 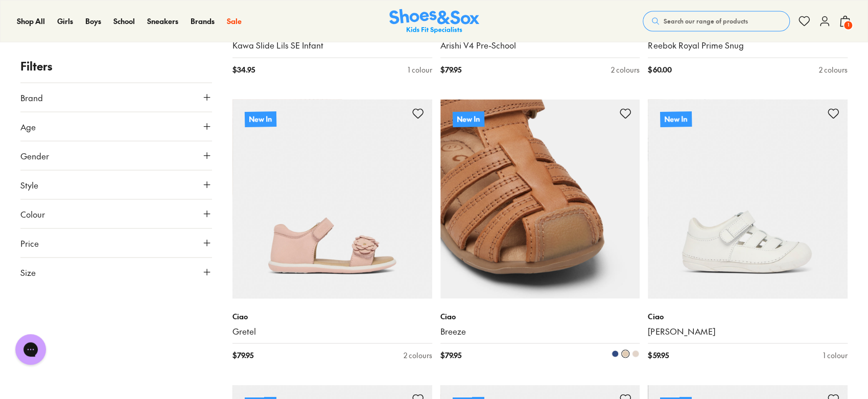 I want to click on button: Open gorgias live chat, so click(x=21, y=19).